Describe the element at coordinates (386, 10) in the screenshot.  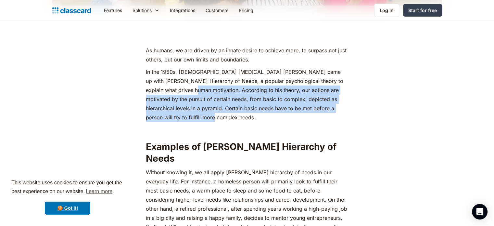
I see `div: Log in` at that location.